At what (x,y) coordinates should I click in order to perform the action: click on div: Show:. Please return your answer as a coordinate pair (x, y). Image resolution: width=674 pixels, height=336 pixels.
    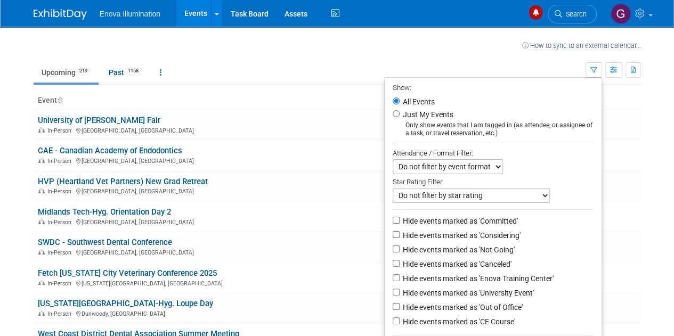
    Looking at the image, I should click on (493, 87).